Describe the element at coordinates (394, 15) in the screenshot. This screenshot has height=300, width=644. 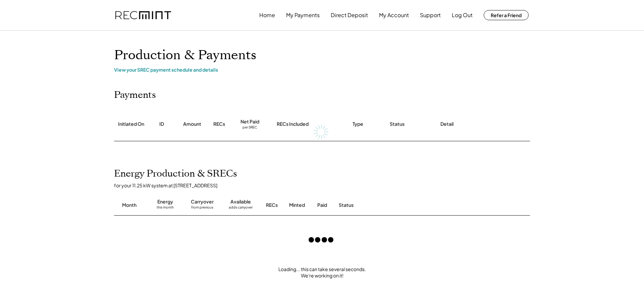
I see `button: My Account` at that location.